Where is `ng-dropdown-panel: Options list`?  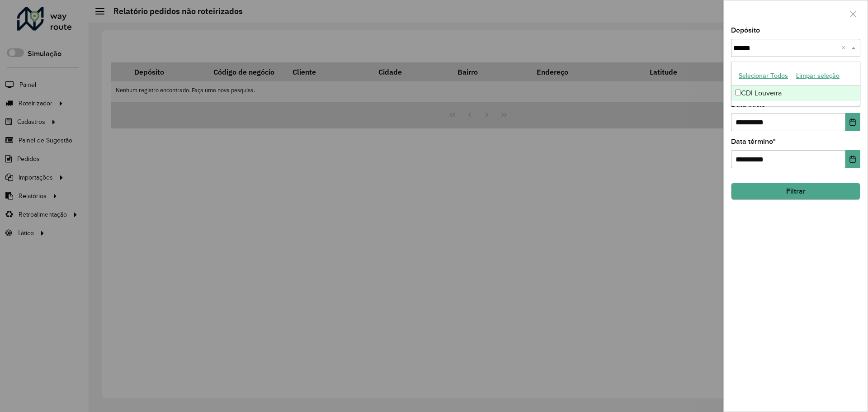
ng-dropdown-panel: Options list is located at coordinates (796, 83).